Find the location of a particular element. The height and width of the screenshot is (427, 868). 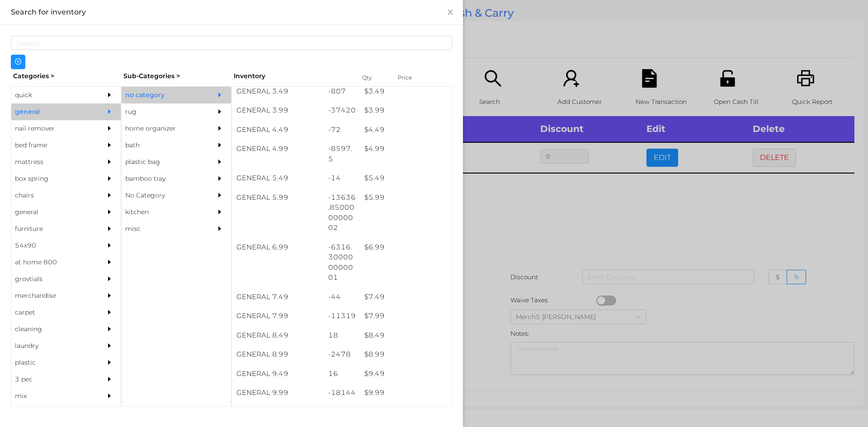

div: no category is located at coordinates (163, 95).